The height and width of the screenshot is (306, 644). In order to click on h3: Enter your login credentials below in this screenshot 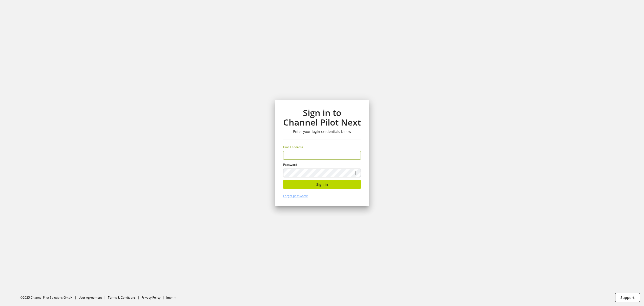, I will do `click(322, 132)`.